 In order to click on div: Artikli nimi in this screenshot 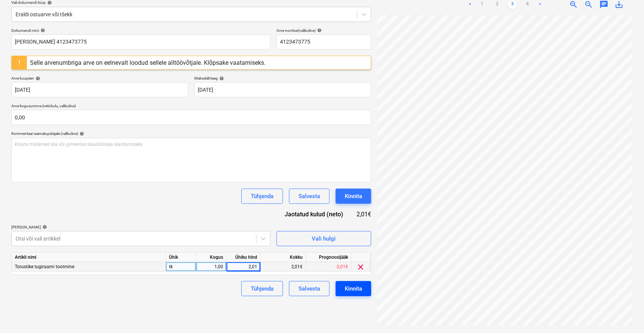, I will do `click(88, 258)`.